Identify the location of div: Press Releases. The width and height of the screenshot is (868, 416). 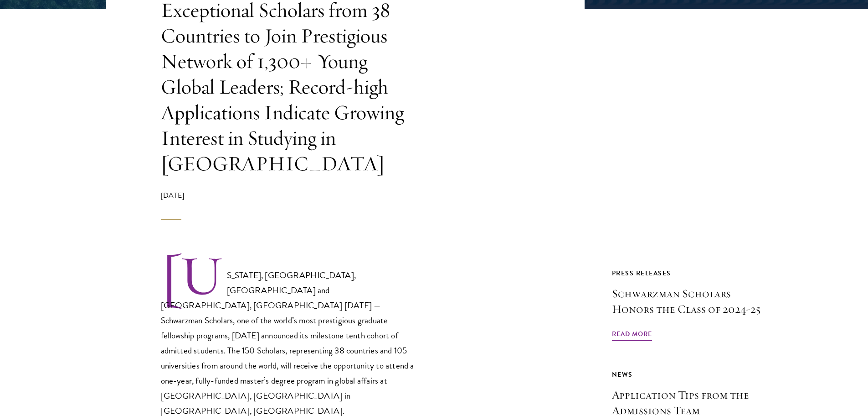
(687, 273).